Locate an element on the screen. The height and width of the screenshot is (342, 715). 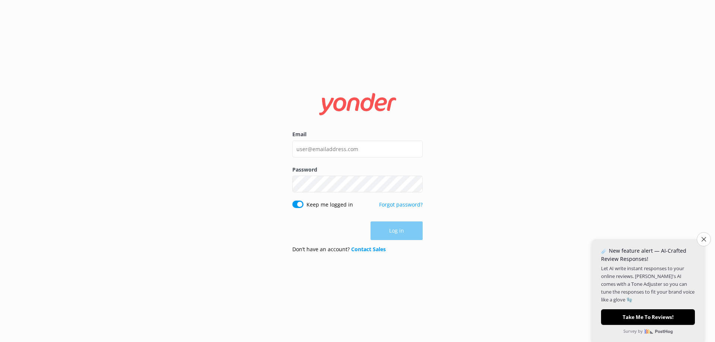
a: Contact Sales is located at coordinates (368, 249).